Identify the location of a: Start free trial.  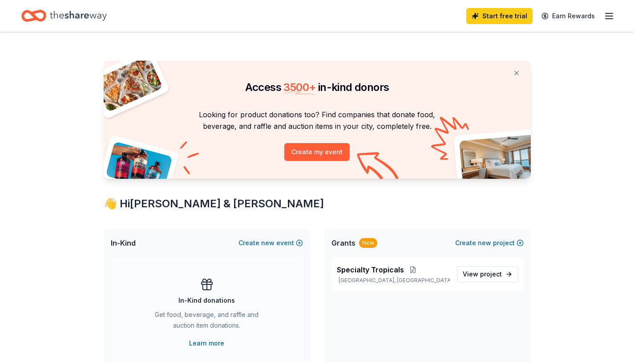
(500, 16).